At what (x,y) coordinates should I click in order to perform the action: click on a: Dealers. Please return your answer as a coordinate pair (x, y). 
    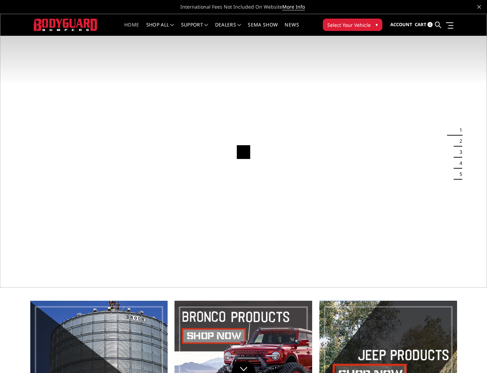
    Looking at the image, I should click on (228, 29).